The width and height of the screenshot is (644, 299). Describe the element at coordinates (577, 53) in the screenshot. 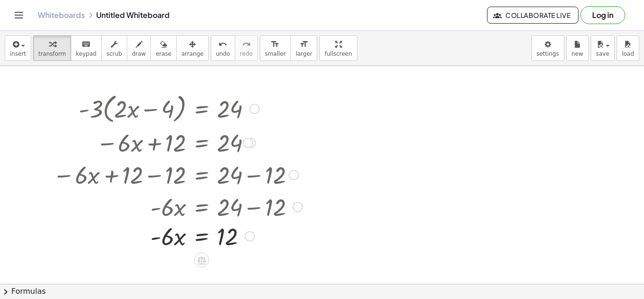

I see `span: new` at that location.